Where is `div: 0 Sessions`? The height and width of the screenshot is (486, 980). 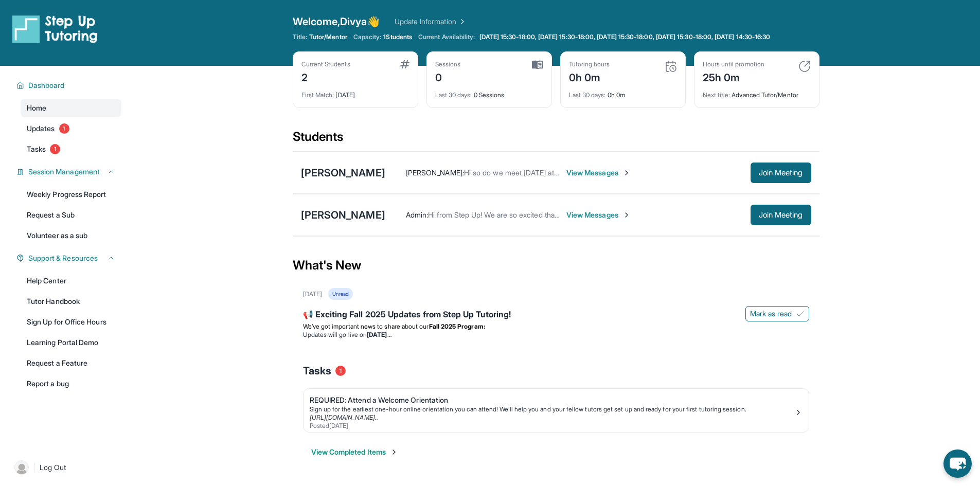 div: 0 Sessions is located at coordinates (489, 92).